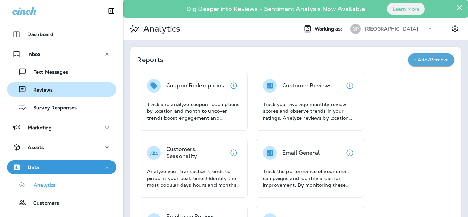 The height and width of the screenshot is (217, 468). What do you see at coordinates (310, 111) in the screenshot?
I see `p: Track your average monthly review scores and observe trends in your ratings. Analyze reviews by l...` at bounding box center [310, 111].